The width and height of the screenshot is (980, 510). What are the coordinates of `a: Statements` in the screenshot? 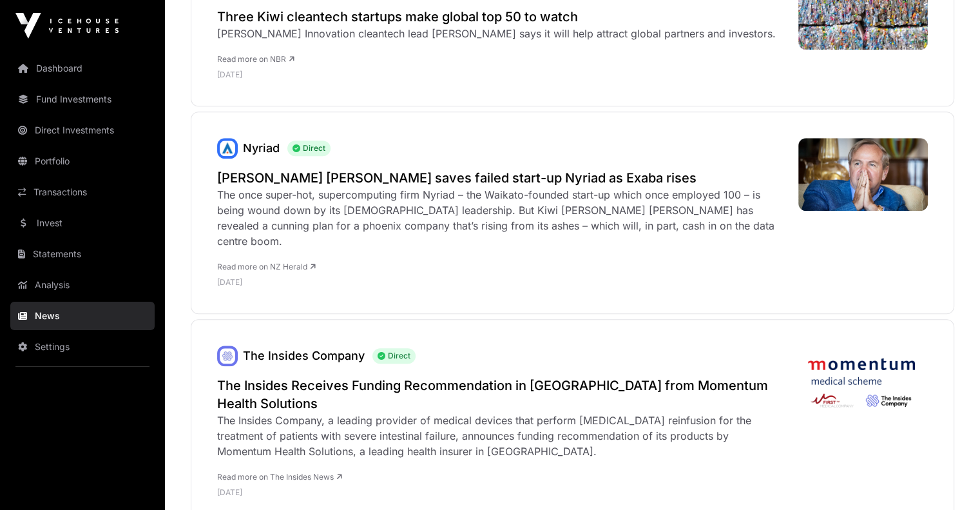 It's located at (83, 254).